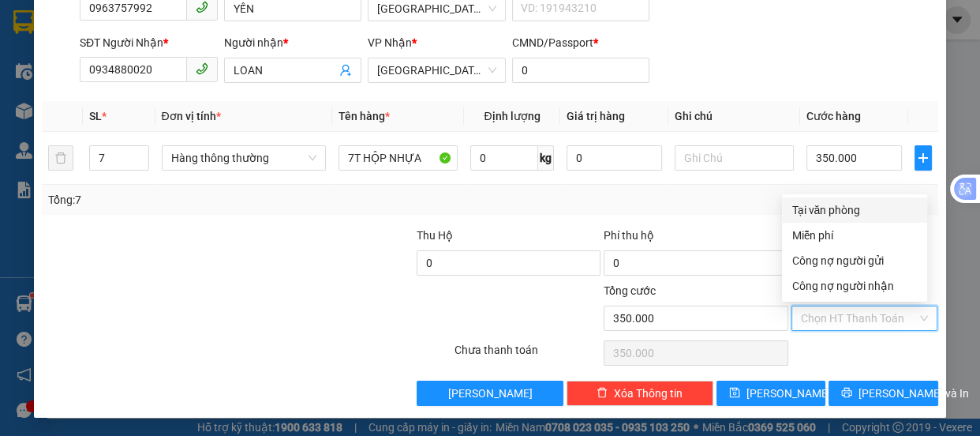  What do you see at coordinates (581, 43) in the screenshot?
I see `div: CMND/Passport` at bounding box center [581, 43].